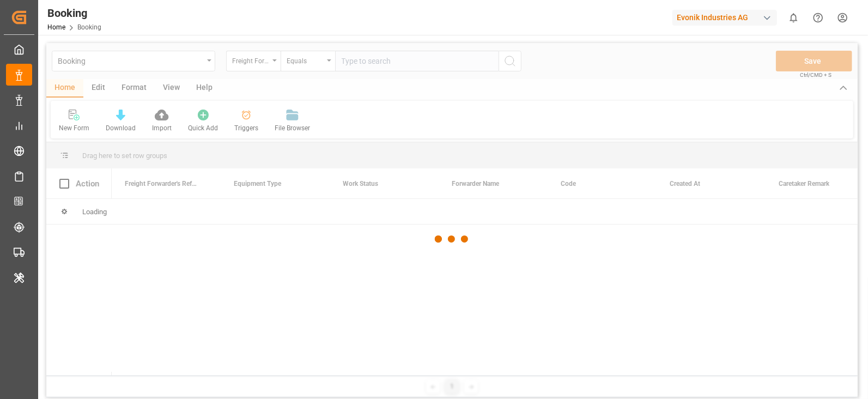 The image size is (868, 399). I want to click on button: Help Center, so click(818, 18).